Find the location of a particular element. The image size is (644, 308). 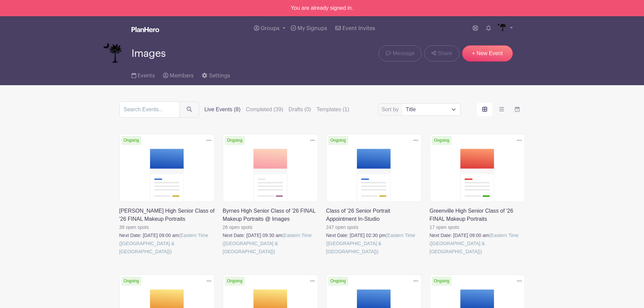

label: Completed (39) is located at coordinates (265, 110).